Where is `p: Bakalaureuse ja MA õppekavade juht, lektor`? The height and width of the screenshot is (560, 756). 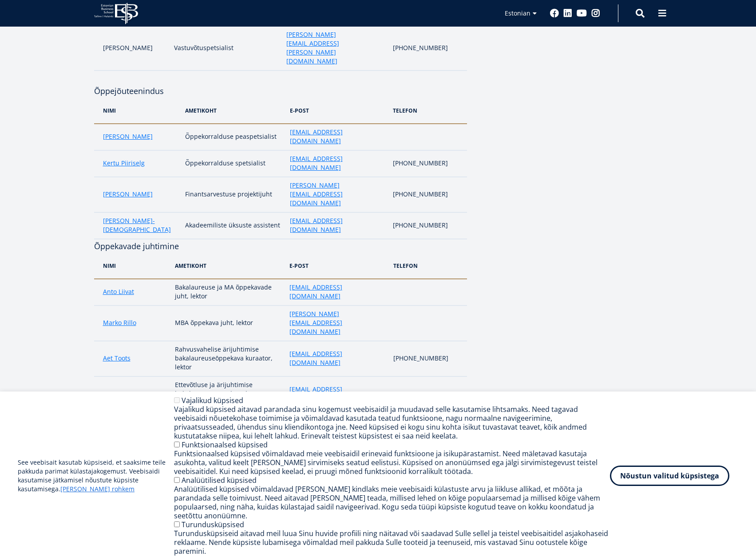
p: Bakalaureuse ja MA õppekavade juht, lektor is located at coordinates (227, 292).